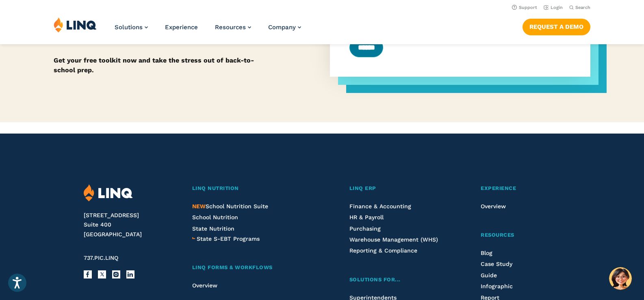 The image size is (644, 300). I want to click on a: School Nutrition, so click(215, 217).